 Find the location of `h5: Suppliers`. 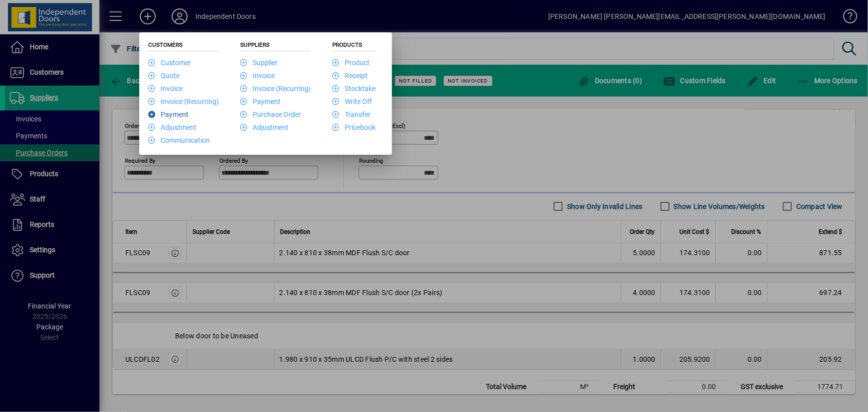

h5: Suppliers is located at coordinates (276, 46).